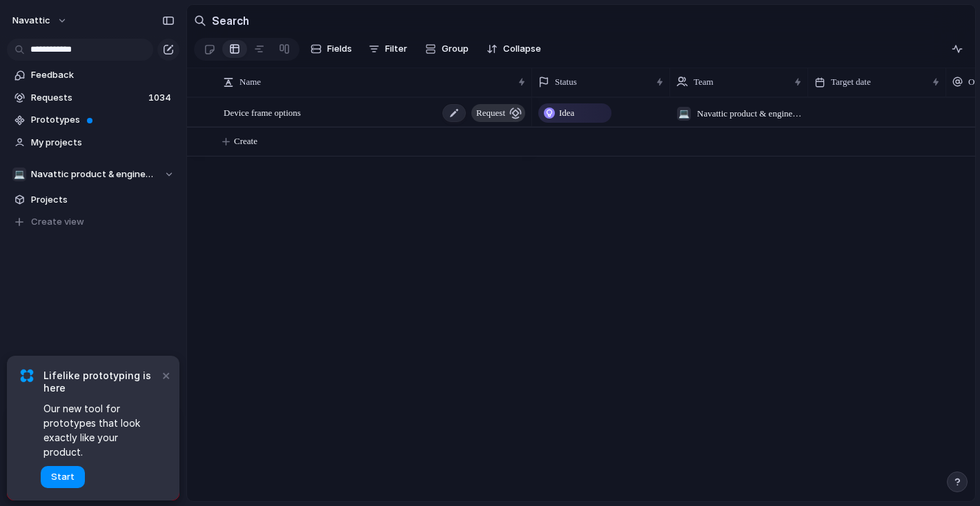 The image size is (980, 506). What do you see at coordinates (93, 200) in the screenshot?
I see `a: Projects` at bounding box center [93, 200].